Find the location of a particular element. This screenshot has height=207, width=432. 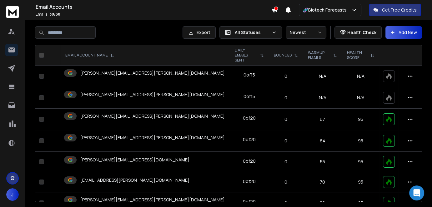

p: Emails : is located at coordinates (153, 14).